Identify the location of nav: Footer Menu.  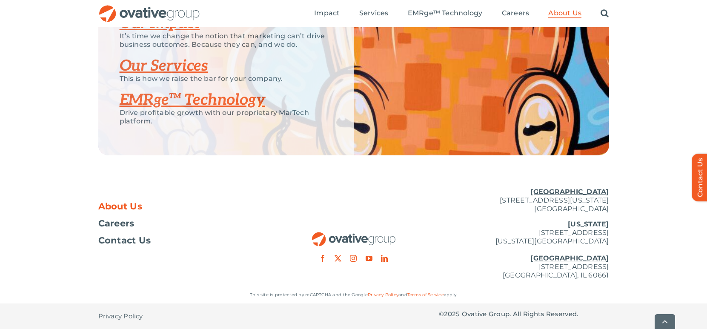
(183, 223).